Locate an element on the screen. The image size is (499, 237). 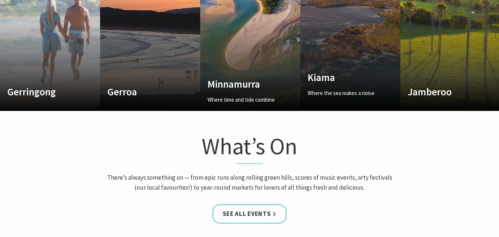
p: There’s always something on — from epic runs along rolling green hills, scores of music events, a... is located at coordinates (250, 183).